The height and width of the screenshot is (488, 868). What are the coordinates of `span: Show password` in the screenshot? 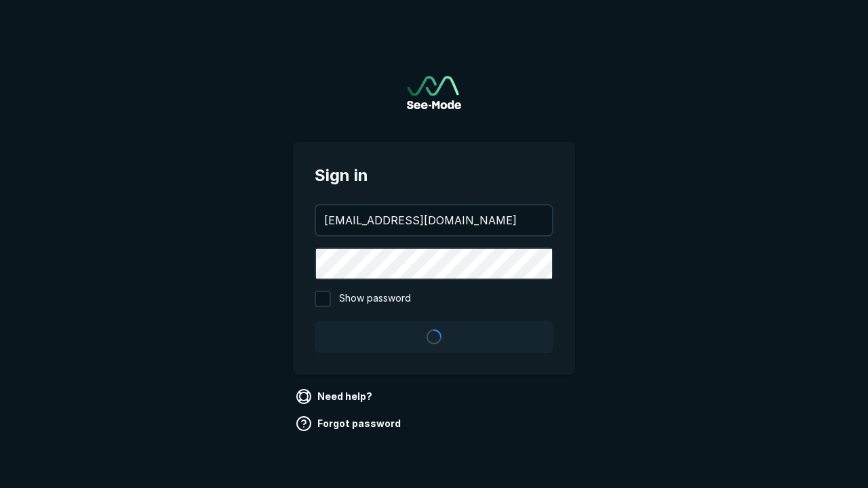 It's located at (375, 299).